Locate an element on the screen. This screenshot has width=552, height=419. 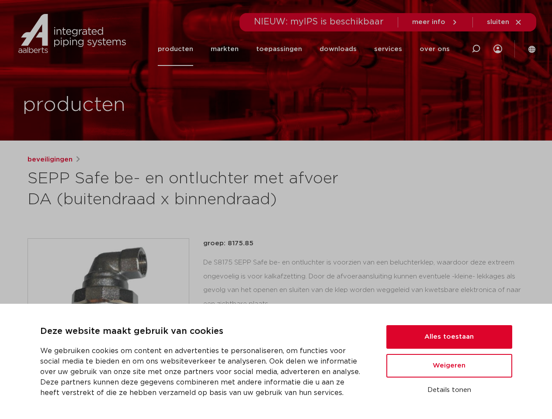
button: Alles toestaan is located at coordinates (449, 337).